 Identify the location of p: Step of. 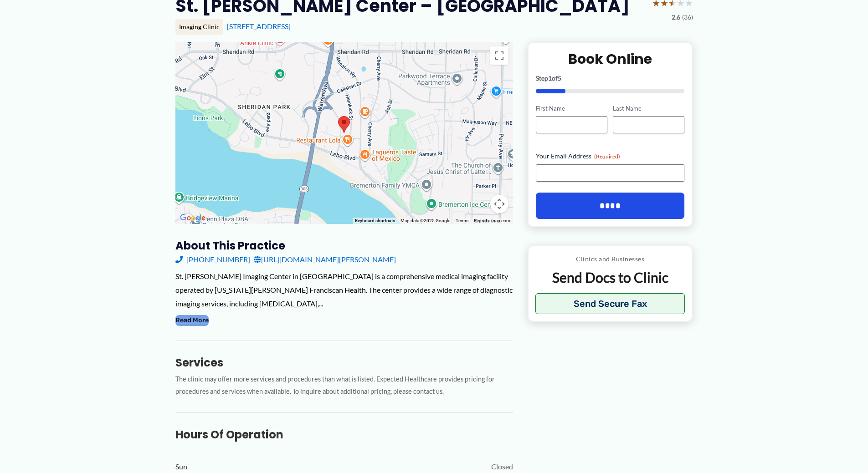
(610, 79).